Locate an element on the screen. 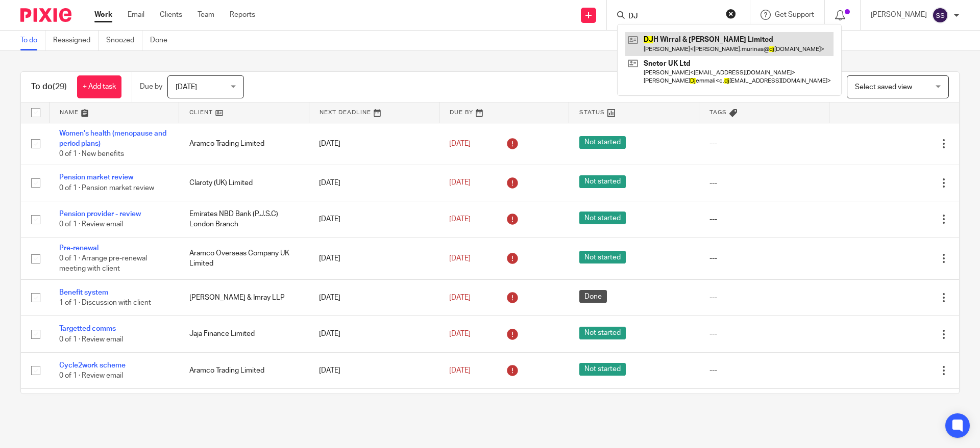 The image size is (980, 448). a: Pre-renewal is located at coordinates (79, 248).